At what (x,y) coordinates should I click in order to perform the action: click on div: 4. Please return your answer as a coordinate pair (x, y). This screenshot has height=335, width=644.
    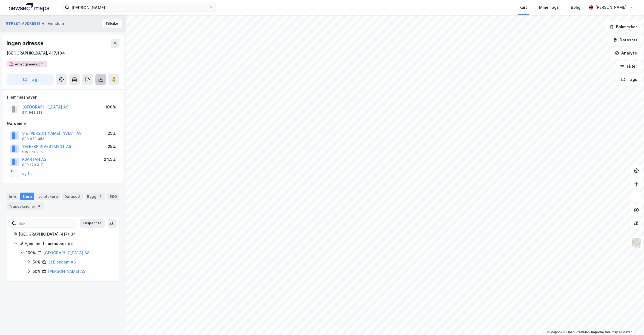
    Looking at the image, I should click on (39, 206).